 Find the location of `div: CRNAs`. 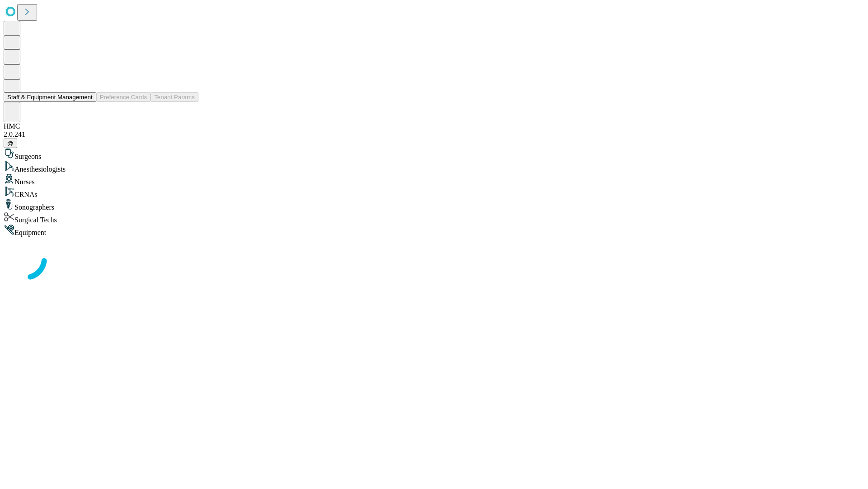

div: CRNAs is located at coordinates (434, 193).